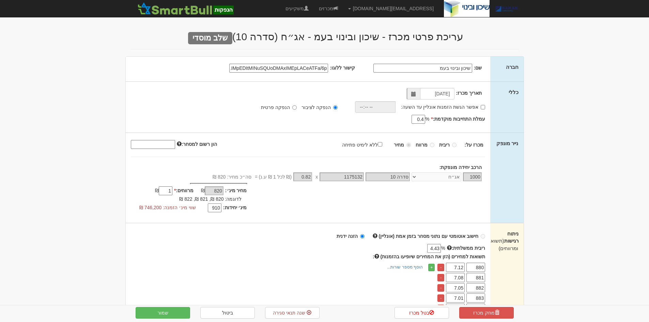 This screenshot has height=322, width=649. I want to click on label: מינ׳ יחידות:, so click(235, 208).